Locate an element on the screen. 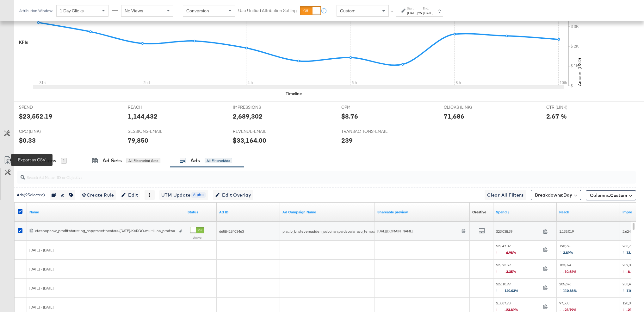 This screenshot has height=312, width=644. a: Name of Campaign this Ad belongs to. is located at coordinates (327, 212).